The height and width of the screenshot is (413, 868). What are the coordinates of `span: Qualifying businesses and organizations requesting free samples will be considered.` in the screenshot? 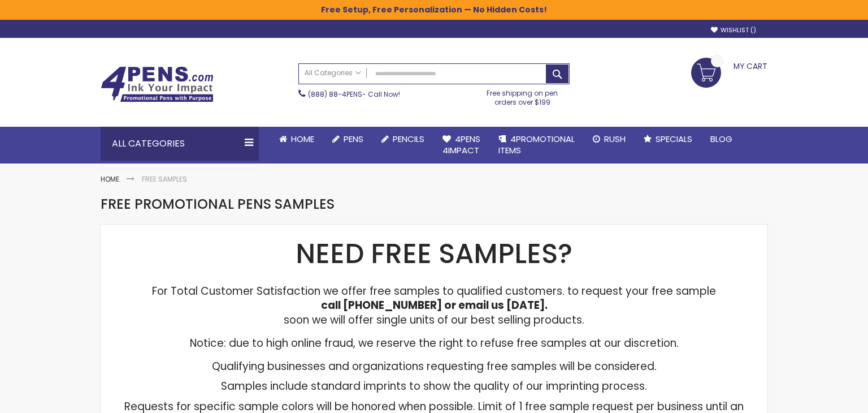 It's located at (434, 366).